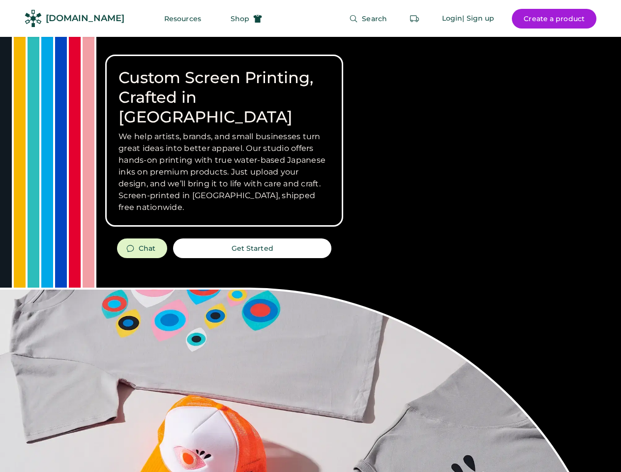 Image resolution: width=621 pixels, height=472 pixels. I want to click on button: Create a product, so click(554, 19).